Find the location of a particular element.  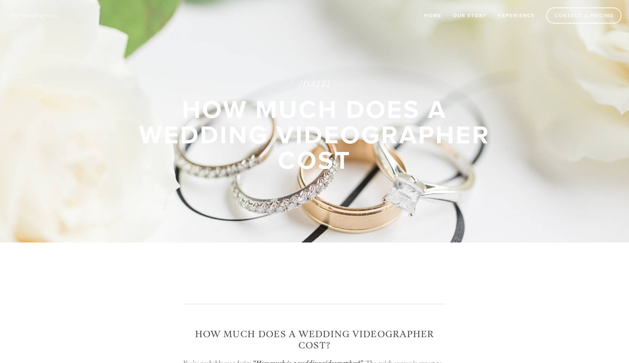

div: How Much Does a Wedding Videographer Cost is located at coordinates (314, 134).